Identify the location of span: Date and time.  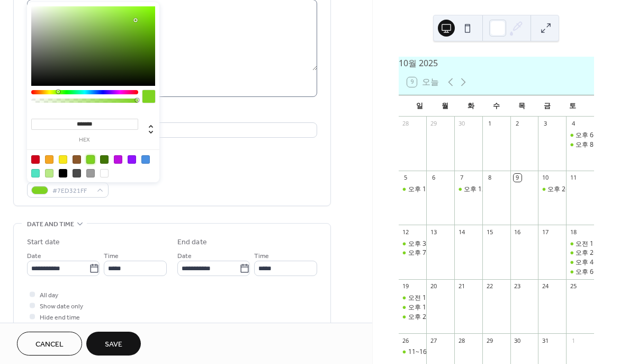
(51, 224).